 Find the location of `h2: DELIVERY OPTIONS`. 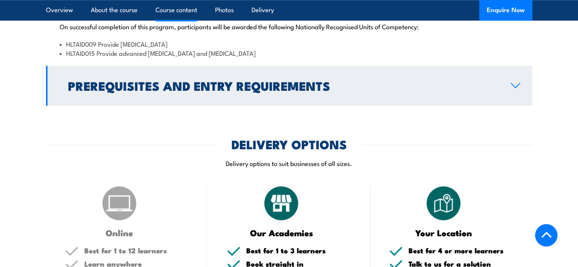

h2: DELIVERY OPTIONS is located at coordinates (289, 144).